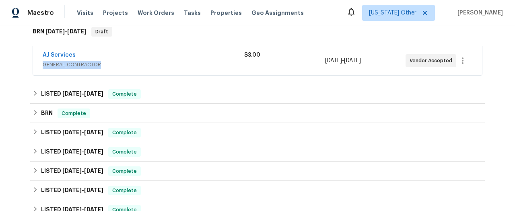 The height and width of the screenshot is (211, 515). I want to click on span: Geo Assignments, so click(278, 13).